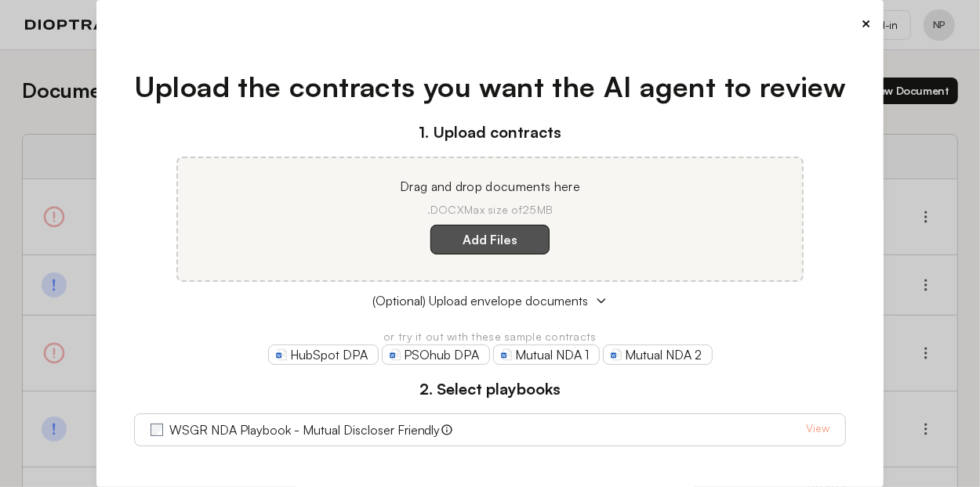 This screenshot has height=487, width=980. Describe the element at coordinates (490, 337) in the screenshot. I see `p: or try it out with these sample contracts` at that location.